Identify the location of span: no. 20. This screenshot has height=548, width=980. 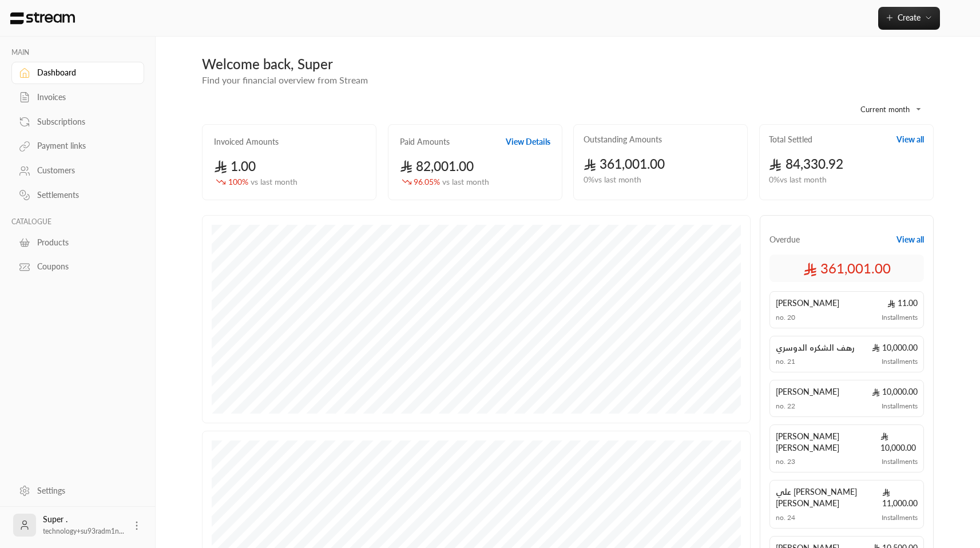
(785, 318).